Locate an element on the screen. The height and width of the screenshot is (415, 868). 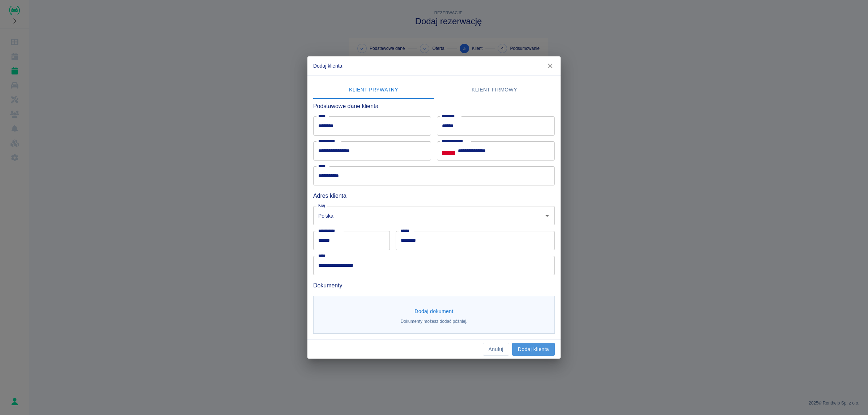
h2: Dodaj klienta is located at coordinates (434, 66).